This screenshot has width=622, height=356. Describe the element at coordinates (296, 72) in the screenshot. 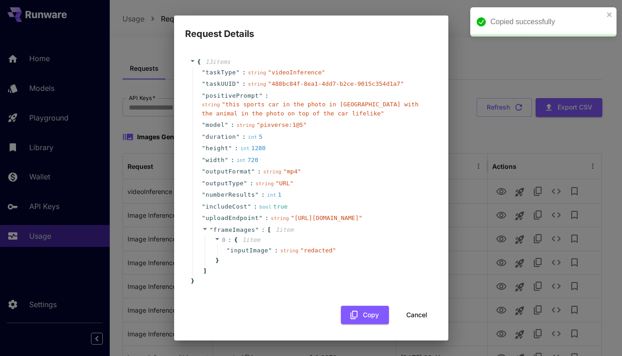

I see `span: " videoInference "` at that location.